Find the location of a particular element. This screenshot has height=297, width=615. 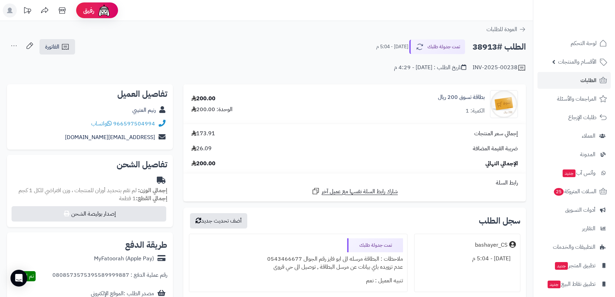

span: أدوات التسويق is located at coordinates (580, 210).